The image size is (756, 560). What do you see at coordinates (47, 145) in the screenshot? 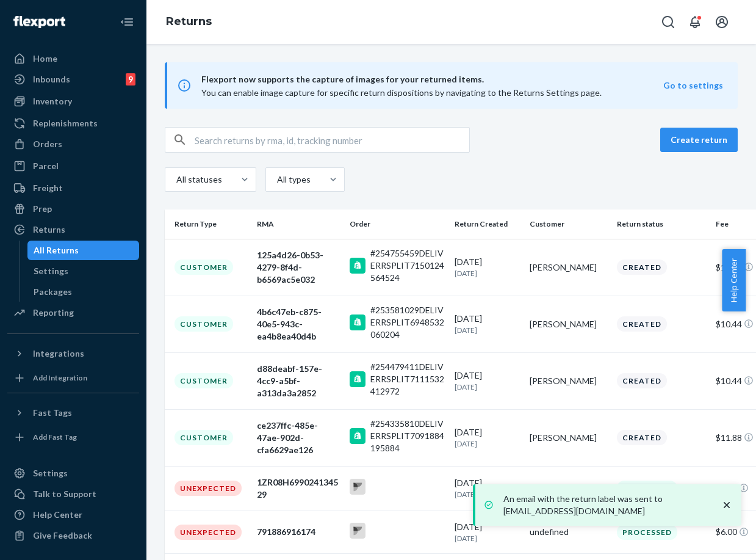
I see `div: Orders` at bounding box center [47, 145].